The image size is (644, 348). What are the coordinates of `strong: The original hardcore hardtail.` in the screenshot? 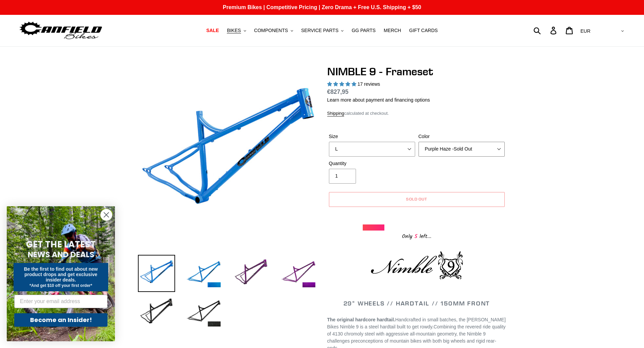 It's located at (361, 320).